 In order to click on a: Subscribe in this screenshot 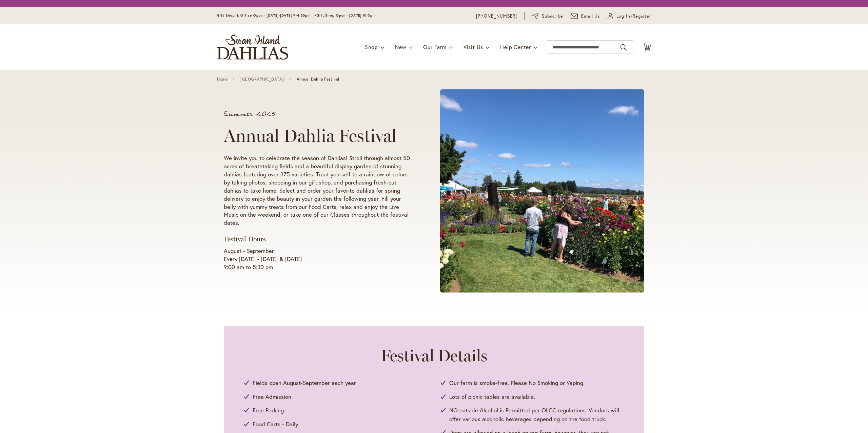, I will do `click(547, 16)`.